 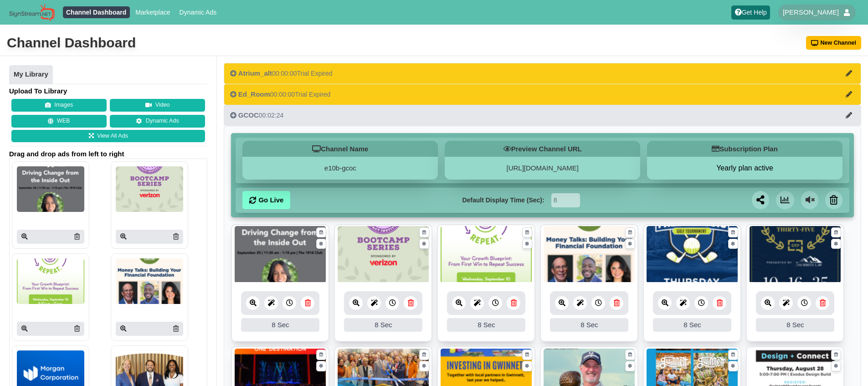 I want to click on button: Yearly plan active, so click(x=745, y=168).